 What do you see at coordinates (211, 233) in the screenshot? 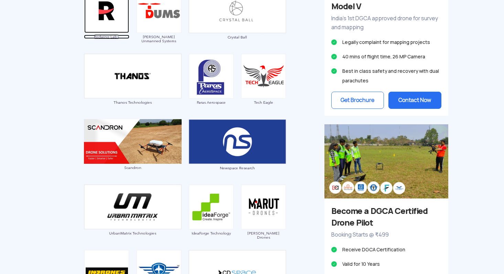
I see `span: IdeaForge Technology` at bounding box center [211, 233].